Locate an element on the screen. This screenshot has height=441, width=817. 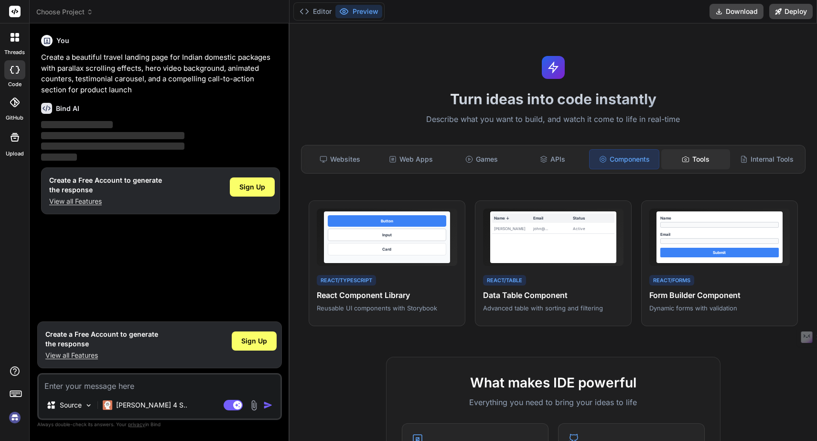
button: Deploy is located at coordinates (791, 11).